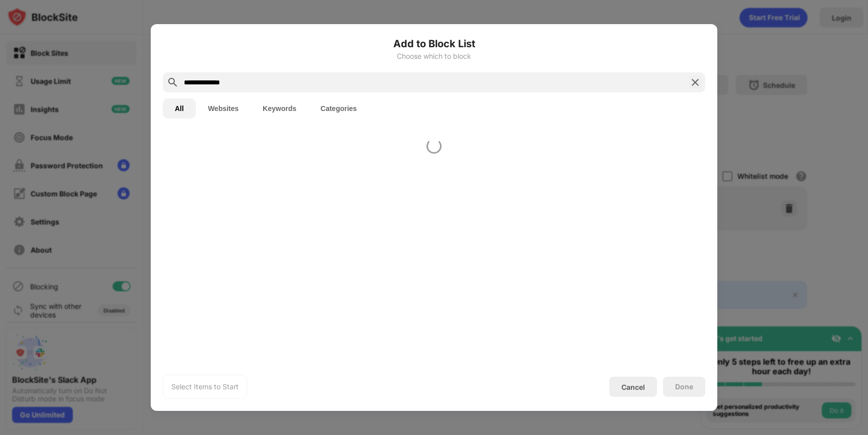 The width and height of the screenshot is (868, 435). I want to click on button: Categories, so click(339, 109).